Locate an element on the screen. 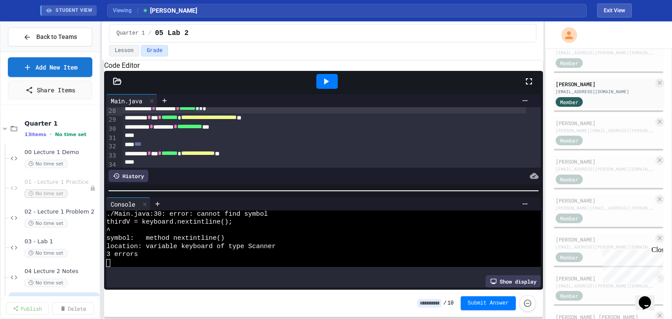 This screenshot has width=672, height=319. span: 01 - Lecture 1 Practice is located at coordinates (57, 182).